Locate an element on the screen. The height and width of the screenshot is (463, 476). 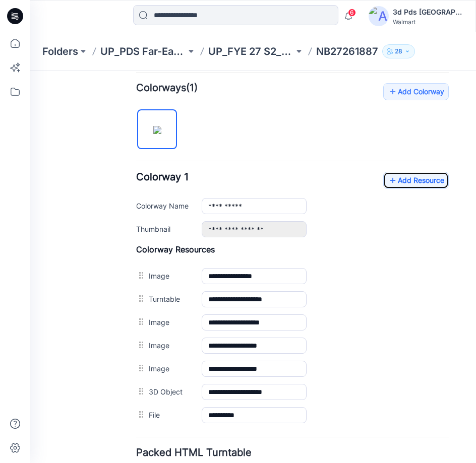
p: Folders is located at coordinates (60, 52).